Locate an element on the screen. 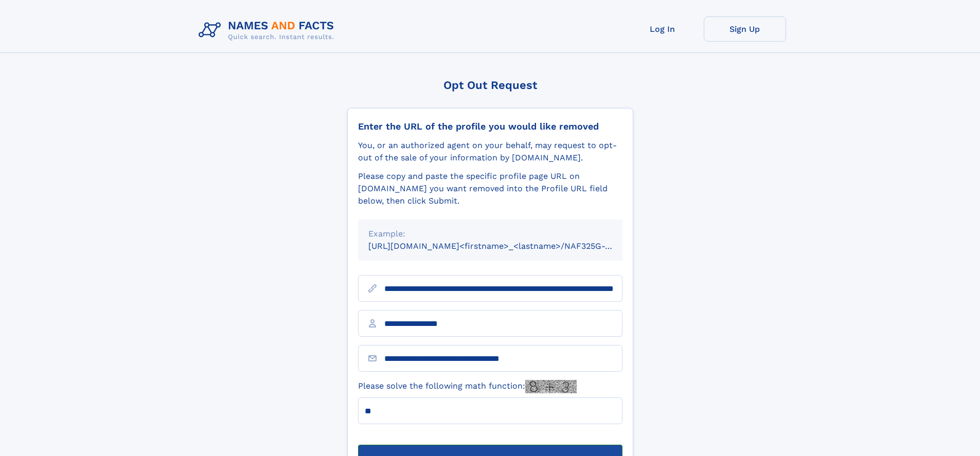  label: Please solve the following math function: is located at coordinates (467, 387).